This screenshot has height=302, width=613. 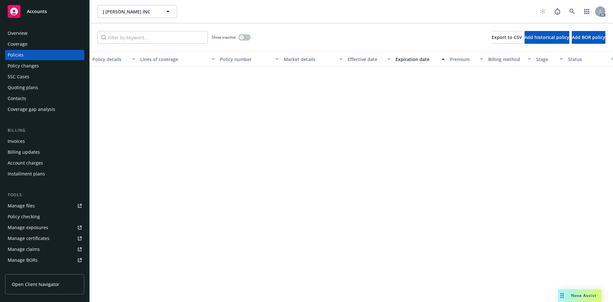 I want to click on button: Expiration date, so click(x=420, y=59).